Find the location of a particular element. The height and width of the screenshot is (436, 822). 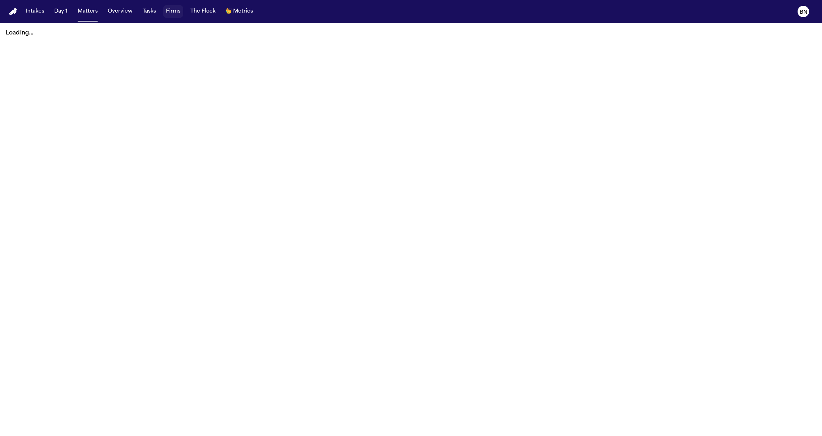

a: Firms is located at coordinates (173, 12).